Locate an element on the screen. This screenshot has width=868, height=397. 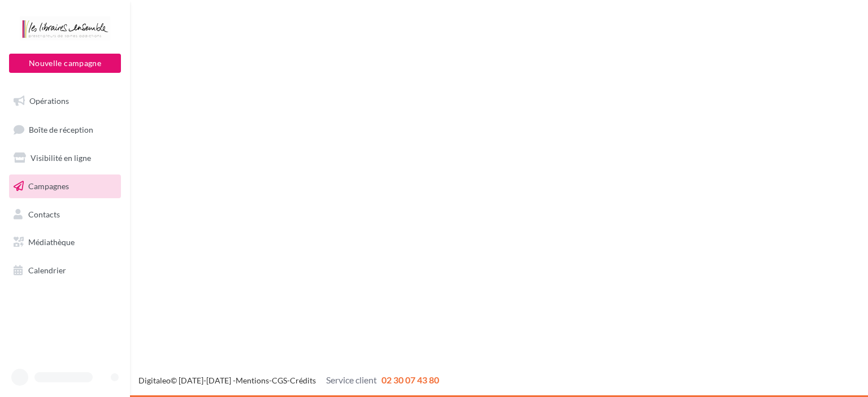
span: Visibilité en ligne is located at coordinates (60, 158).